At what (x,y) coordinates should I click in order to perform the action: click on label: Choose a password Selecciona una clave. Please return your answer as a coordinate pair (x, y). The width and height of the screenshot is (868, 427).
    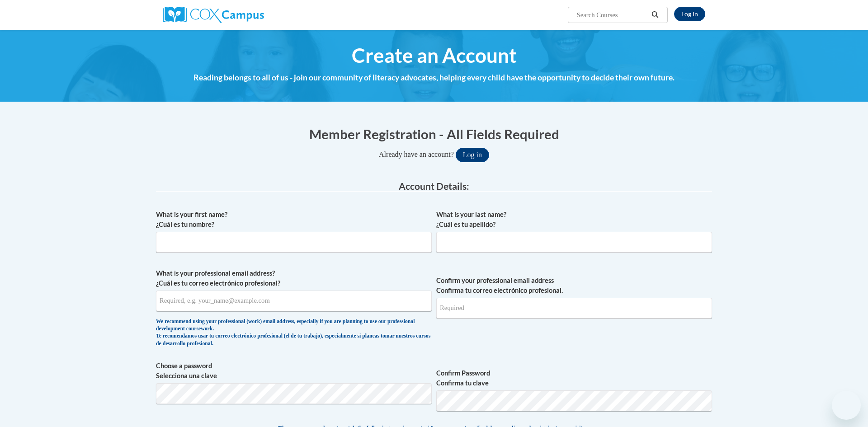
    Looking at the image, I should click on (294, 371).